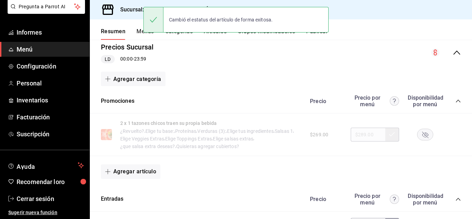 This screenshot has width=472, height=219. I want to click on font: Pregunta a Parrot AI, so click(42, 7).